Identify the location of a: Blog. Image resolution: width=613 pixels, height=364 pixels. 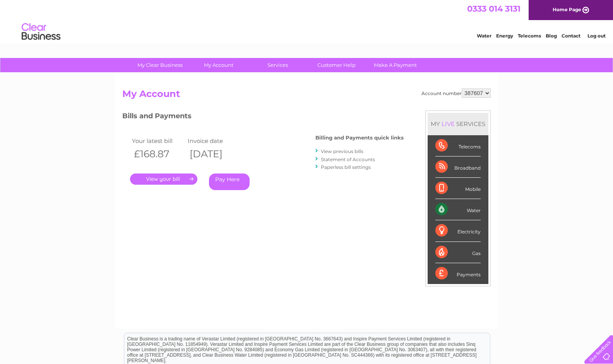
(551, 35).